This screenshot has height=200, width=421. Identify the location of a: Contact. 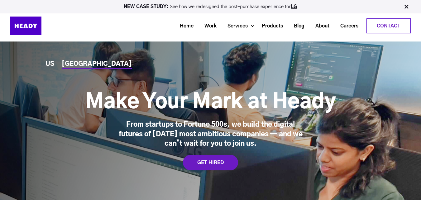
(389, 26).